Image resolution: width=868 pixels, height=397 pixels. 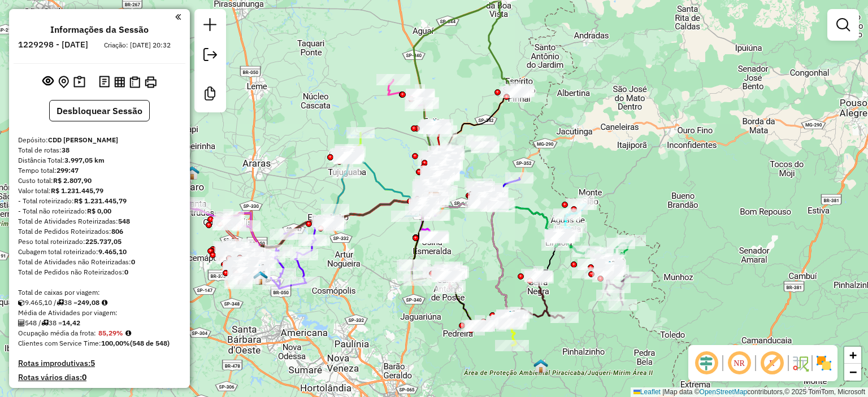 What do you see at coordinates (99, 272) in the screenshot?
I see `div: Total de Pedidos não Roteirizados:` at bounding box center [99, 272].